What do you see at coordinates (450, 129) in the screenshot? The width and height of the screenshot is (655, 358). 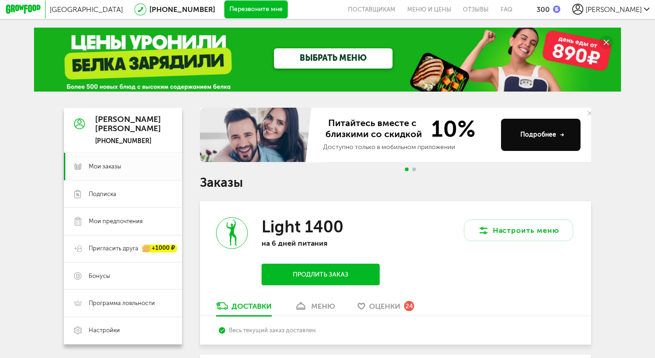 I see `span: 10%` at bounding box center [450, 129].